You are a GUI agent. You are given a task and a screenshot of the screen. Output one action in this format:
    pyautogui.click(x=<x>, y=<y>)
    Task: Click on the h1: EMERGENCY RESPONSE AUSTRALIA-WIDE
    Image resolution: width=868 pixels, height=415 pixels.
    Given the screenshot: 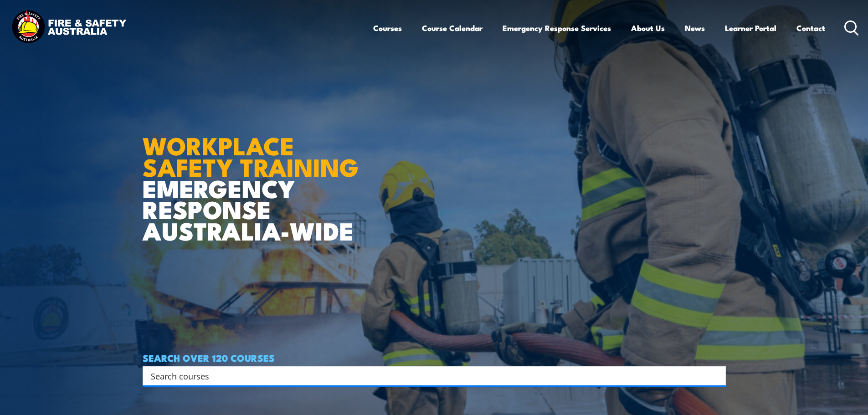 What is the action you would take?
    pyautogui.click(x=254, y=176)
    